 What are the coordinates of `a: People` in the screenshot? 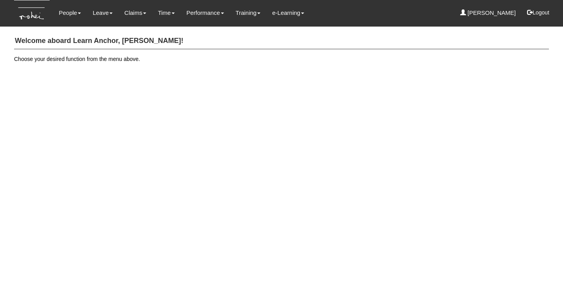 It's located at (70, 13).